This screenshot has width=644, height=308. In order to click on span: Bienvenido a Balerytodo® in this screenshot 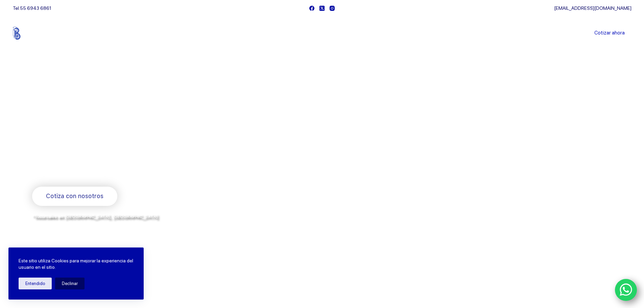, I will do `click(75, 105)`.